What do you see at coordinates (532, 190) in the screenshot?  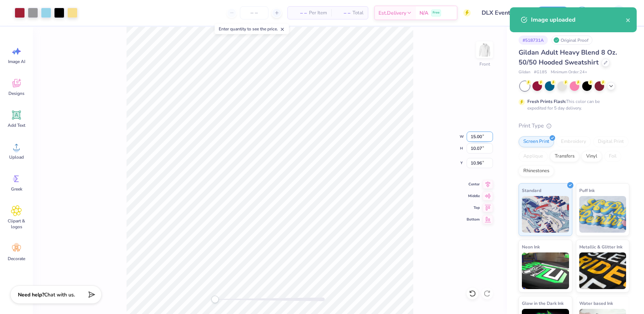 I see `span: Standard` at bounding box center [532, 190].